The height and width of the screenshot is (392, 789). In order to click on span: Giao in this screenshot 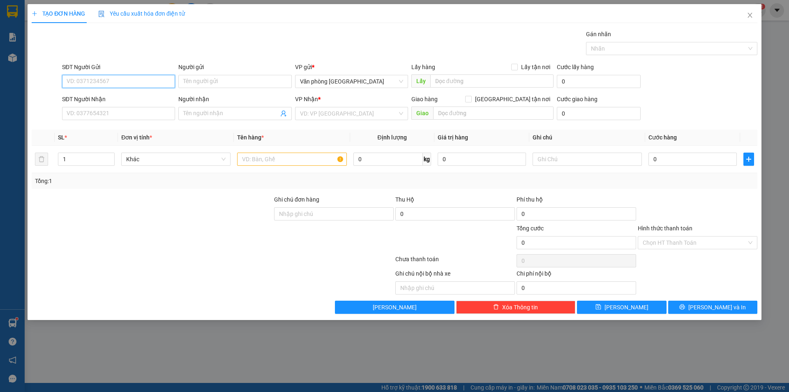, I will do `click(422, 113)`.